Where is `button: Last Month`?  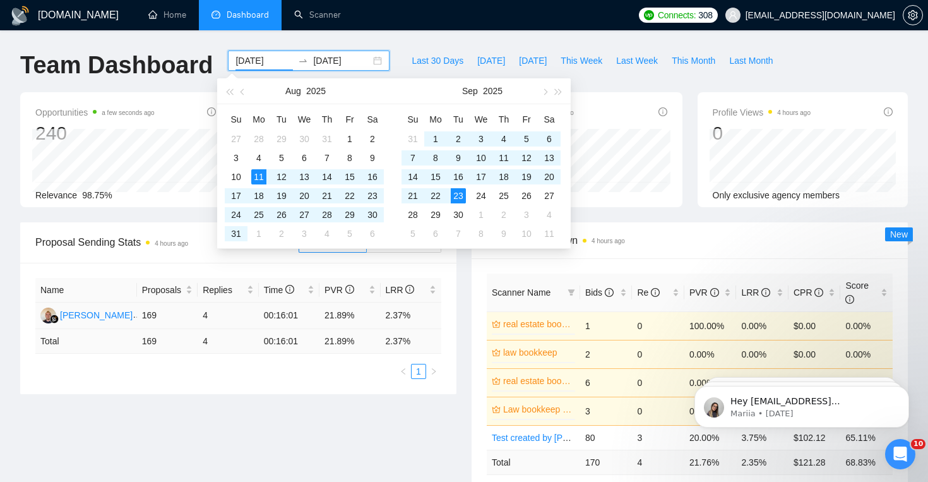 button: Last Month is located at coordinates (751, 61).